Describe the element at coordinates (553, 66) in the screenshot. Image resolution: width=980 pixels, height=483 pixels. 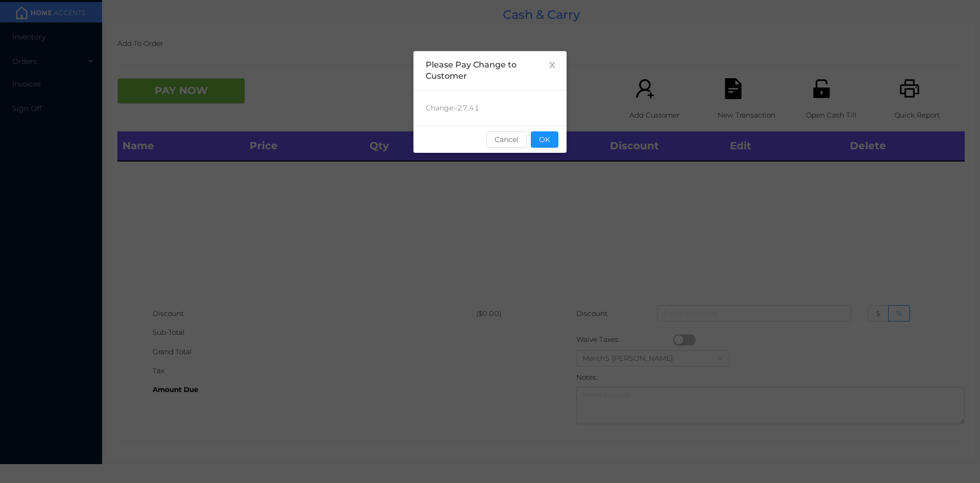
I see `button: Close` at that location.